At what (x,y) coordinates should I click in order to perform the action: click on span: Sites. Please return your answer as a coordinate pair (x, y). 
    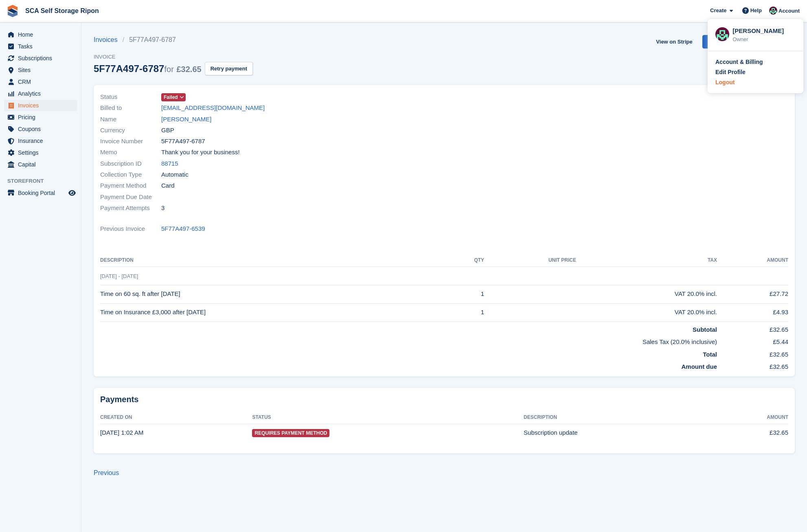
    Looking at the image, I should click on (42, 70).